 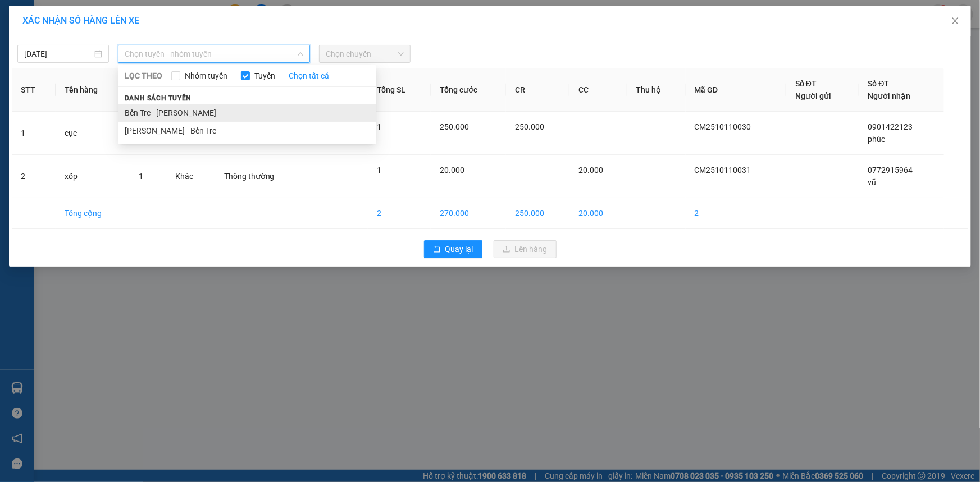 What do you see at coordinates (525, 250) in the screenshot?
I see `button: uploadLên hàng` at bounding box center [525, 250].